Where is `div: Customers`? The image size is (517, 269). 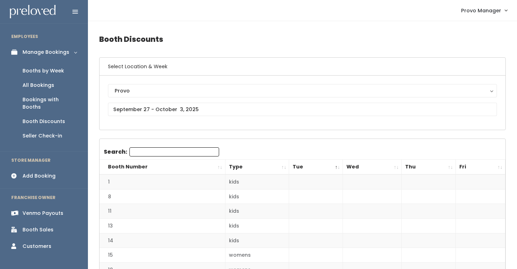
div: Customers is located at coordinates (37, 246).